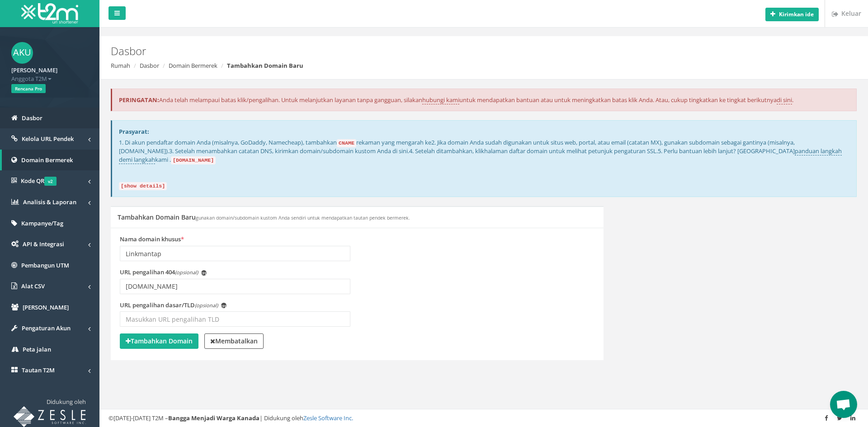  Describe the element at coordinates (44, 244) in the screenshot. I see `font: API & Integrasi` at that location.